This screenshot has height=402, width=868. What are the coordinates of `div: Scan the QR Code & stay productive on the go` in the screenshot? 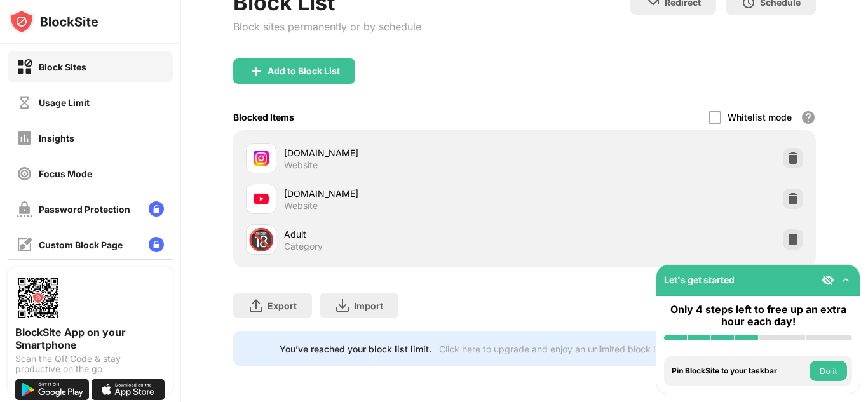 It's located at (90, 364).